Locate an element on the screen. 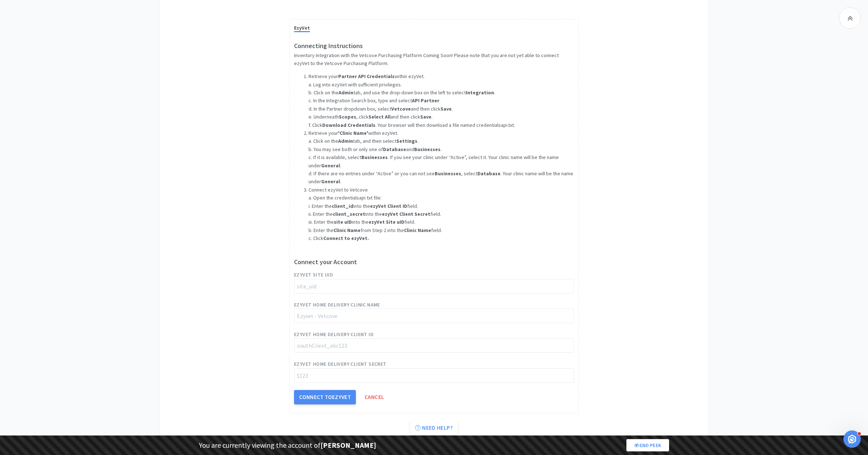 The width and height of the screenshot is (868, 455). a: Cancel is located at coordinates (374, 397).